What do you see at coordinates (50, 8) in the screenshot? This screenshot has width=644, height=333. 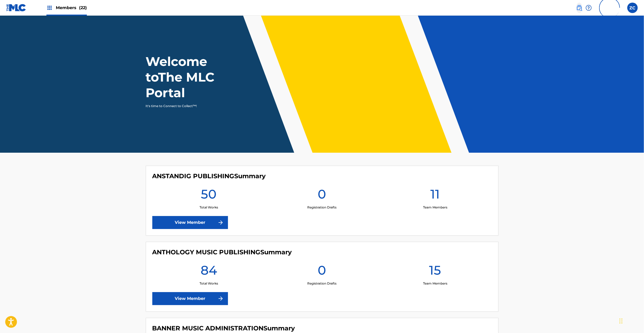 I see `img: Top Rightsholders` at bounding box center [50, 8].